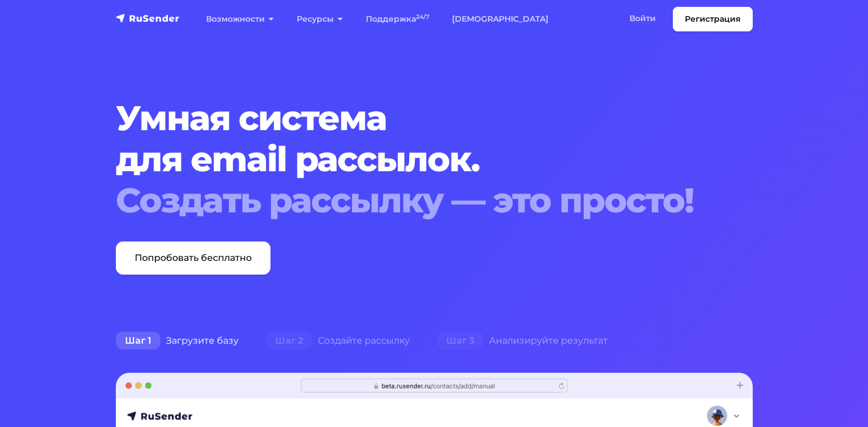 The height and width of the screenshot is (427, 868). What do you see at coordinates (148, 18) in the screenshot?
I see `img: RuSender` at bounding box center [148, 18].